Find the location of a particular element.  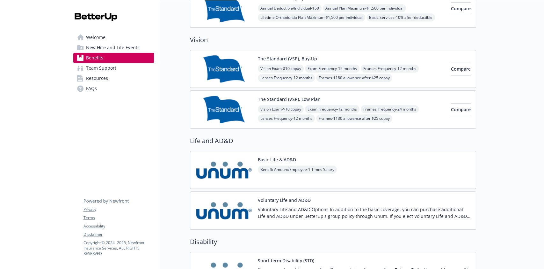

h2: Vision is located at coordinates (333, 40).